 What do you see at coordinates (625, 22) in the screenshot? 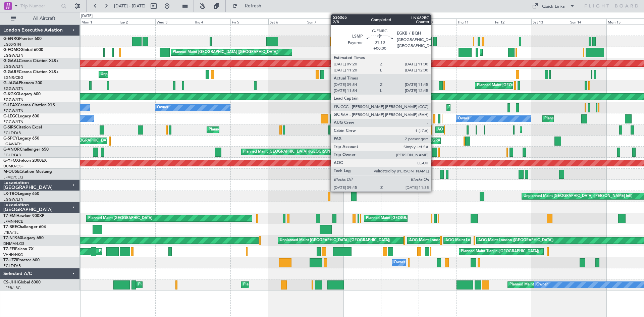
I see `div: Mon 15` at bounding box center [625, 22].